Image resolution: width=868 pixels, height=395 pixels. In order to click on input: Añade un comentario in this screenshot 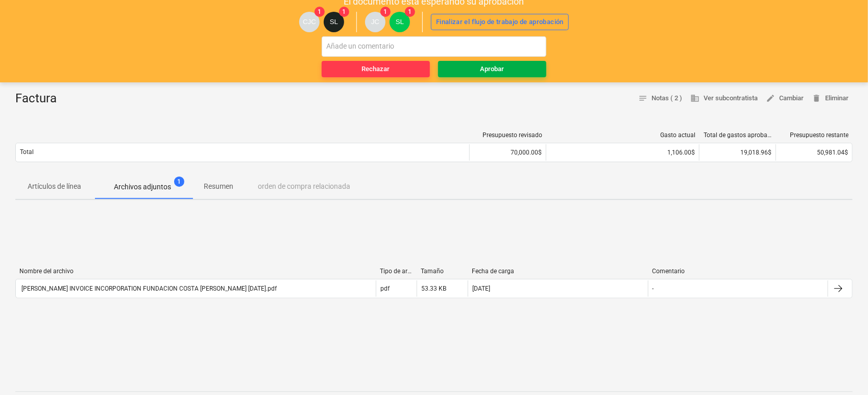, I will do `click(434, 47)`.